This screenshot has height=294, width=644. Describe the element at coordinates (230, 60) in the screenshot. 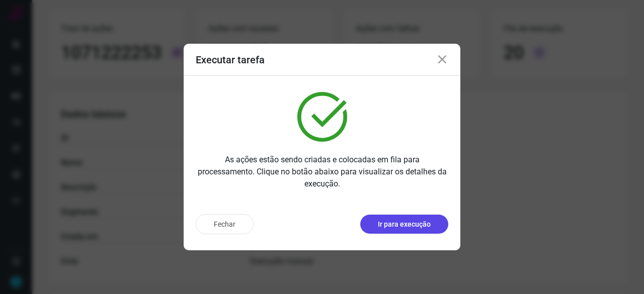

I see `h3: Executar tarefa` at that location.